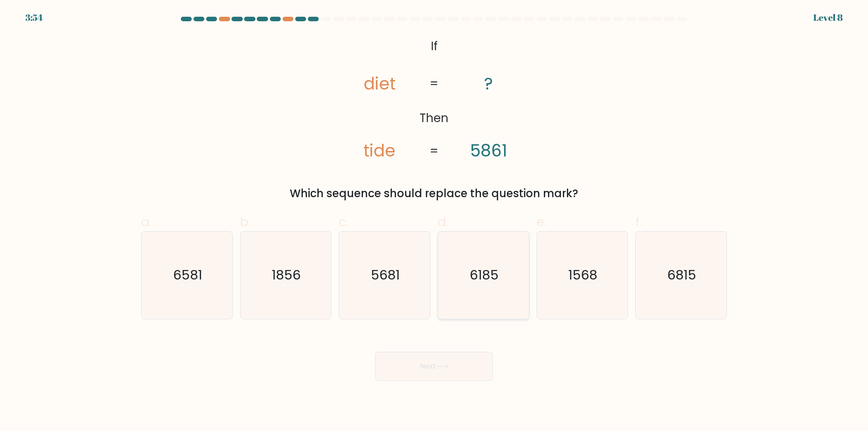  I want to click on span: a., so click(146, 222).